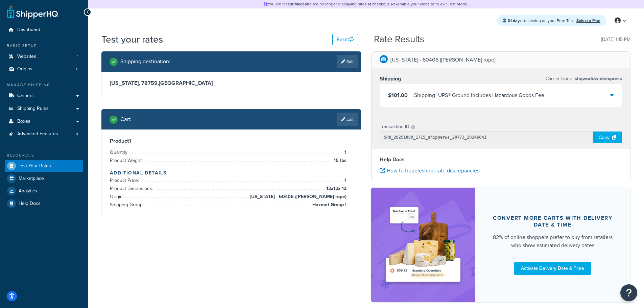  I want to click on h3: Product 1, so click(231, 141).